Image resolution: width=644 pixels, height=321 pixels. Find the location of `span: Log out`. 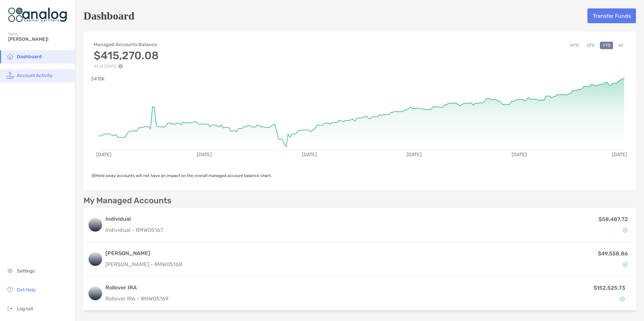

span: Log out is located at coordinates (25, 309).